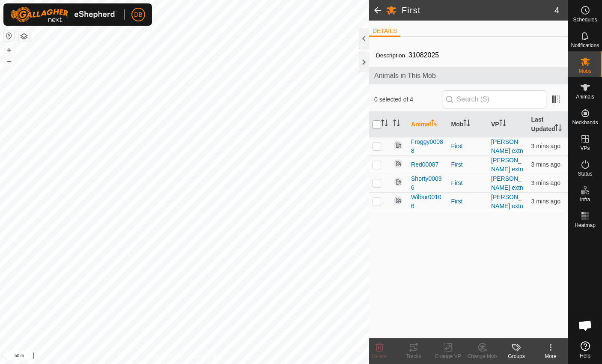  Describe the element at coordinates (585, 122) in the screenshot. I see `span: Neckbands` at that location.